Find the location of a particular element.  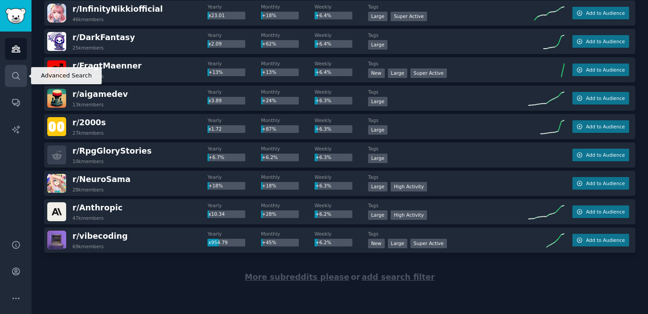

img: InfinityNikkiofficial is located at coordinates (57, 13).